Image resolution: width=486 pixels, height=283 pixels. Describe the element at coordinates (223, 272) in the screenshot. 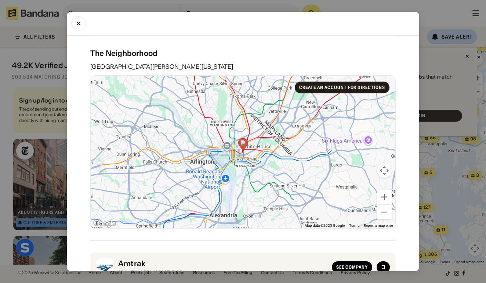

I see `div: Delivery & Transportation` at that location.